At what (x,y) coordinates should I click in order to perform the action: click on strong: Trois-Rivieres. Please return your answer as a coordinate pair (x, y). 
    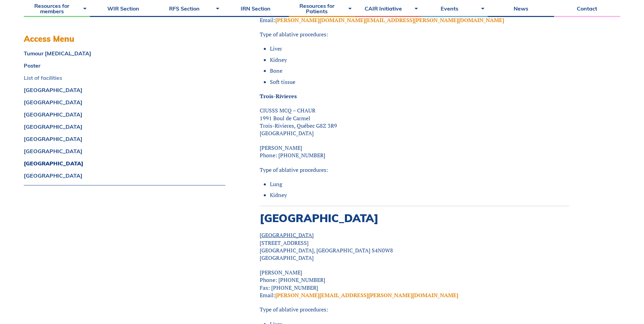
    Looking at the image, I should click on (278, 96).